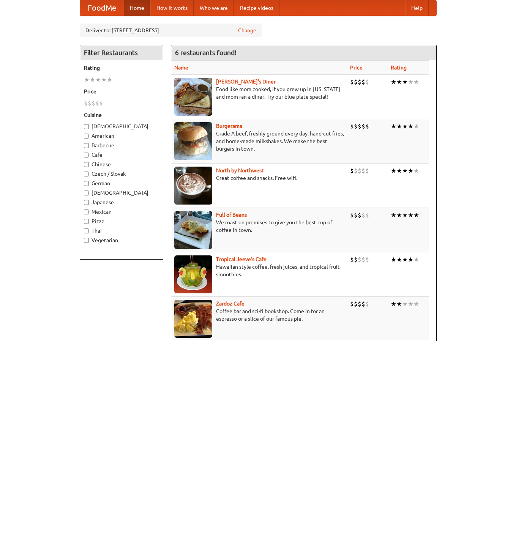  Describe the element at coordinates (86, 174) in the screenshot. I see `input: Czech / Slovak` at that location.